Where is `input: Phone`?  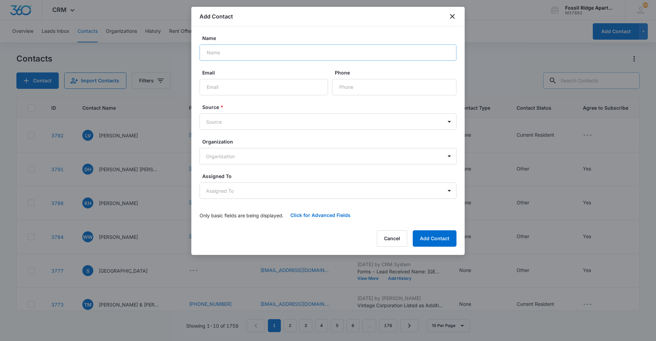 input: Phone is located at coordinates (394, 87).